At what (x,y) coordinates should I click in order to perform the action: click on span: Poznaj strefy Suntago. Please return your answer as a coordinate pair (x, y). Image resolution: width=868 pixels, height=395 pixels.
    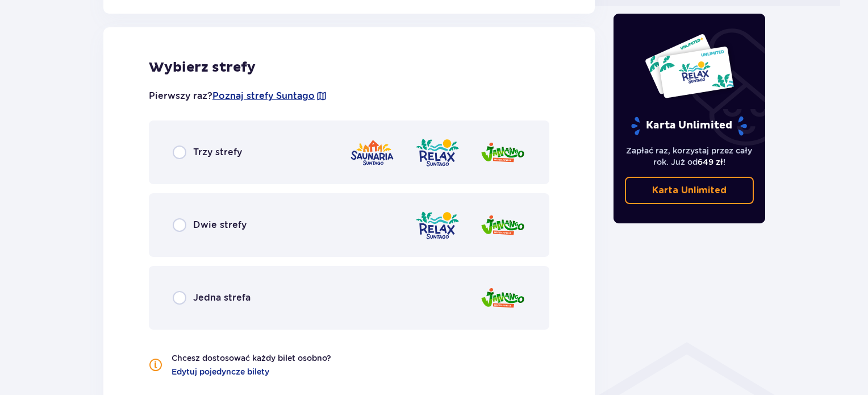
    Looking at the image, I should click on (264, 96).